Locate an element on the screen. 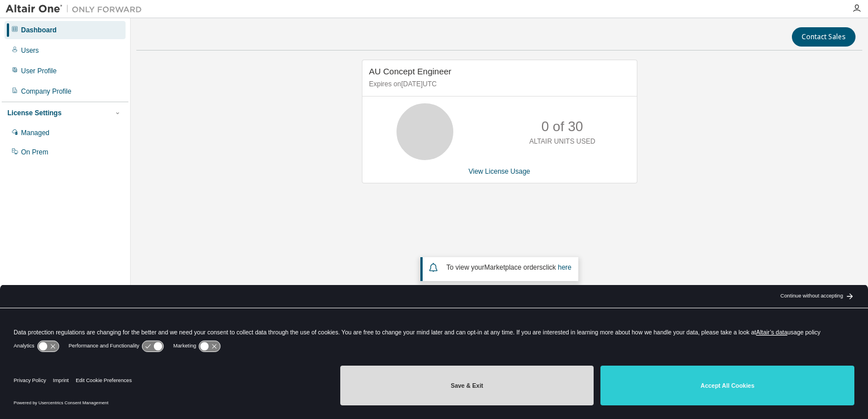 The height and width of the screenshot is (419, 868). p: ALTAIR UNITS USED is located at coordinates (563, 141).